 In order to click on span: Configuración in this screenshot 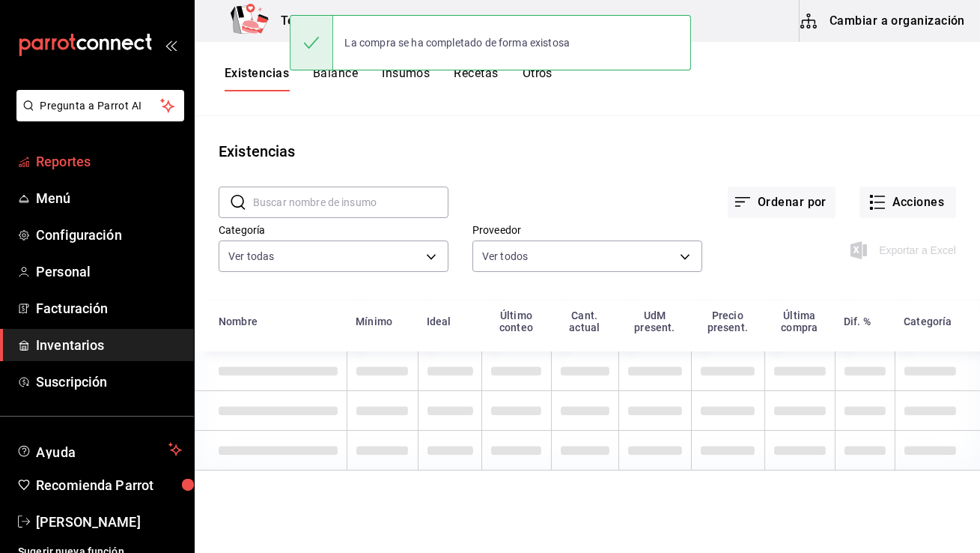, I will do `click(108, 234)`.